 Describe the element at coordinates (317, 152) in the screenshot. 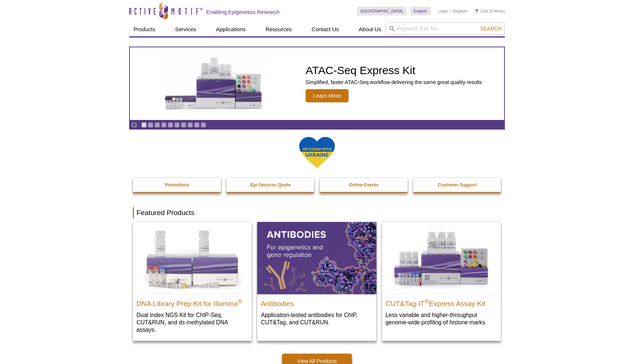

I see `img: We Stand With Ukraine` at that location.